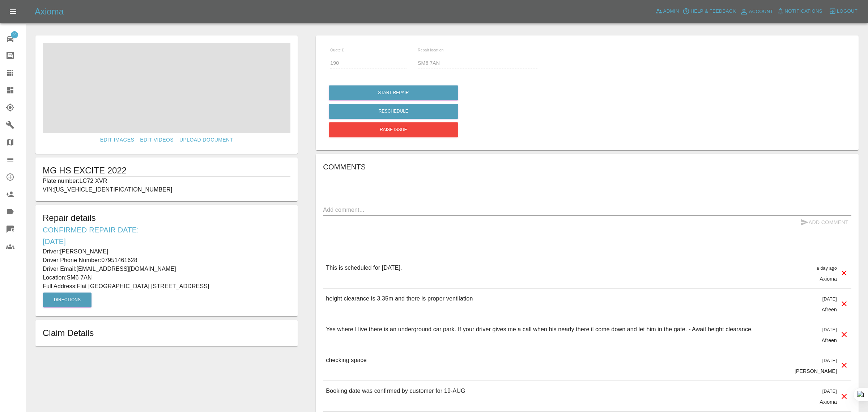  I want to click on a: Account, so click(756, 12).